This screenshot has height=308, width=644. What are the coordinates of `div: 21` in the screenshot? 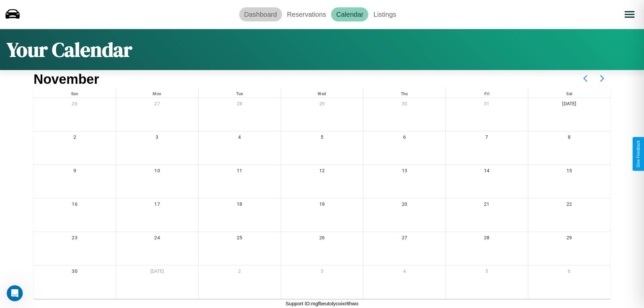 It's located at (486, 205).